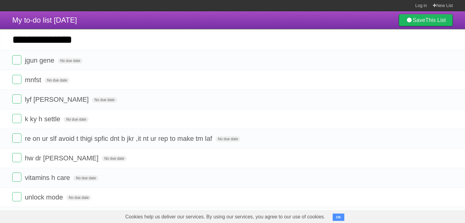 Image resolution: width=465 pixels, height=223 pixels. Describe the element at coordinates (43, 119) in the screenshot. I see `span: k ky h settle` at that location.